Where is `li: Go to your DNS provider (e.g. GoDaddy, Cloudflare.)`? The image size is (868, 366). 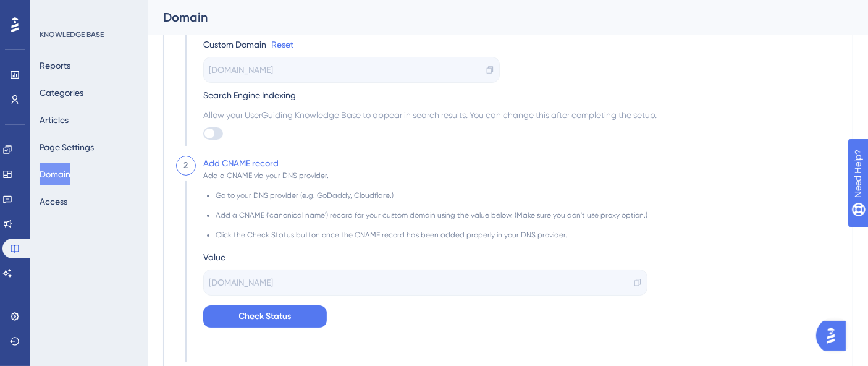 li: Go to your DNS provider (e.g. GoDaddy, Cloudflare.) is located at coordinates (431, 200).